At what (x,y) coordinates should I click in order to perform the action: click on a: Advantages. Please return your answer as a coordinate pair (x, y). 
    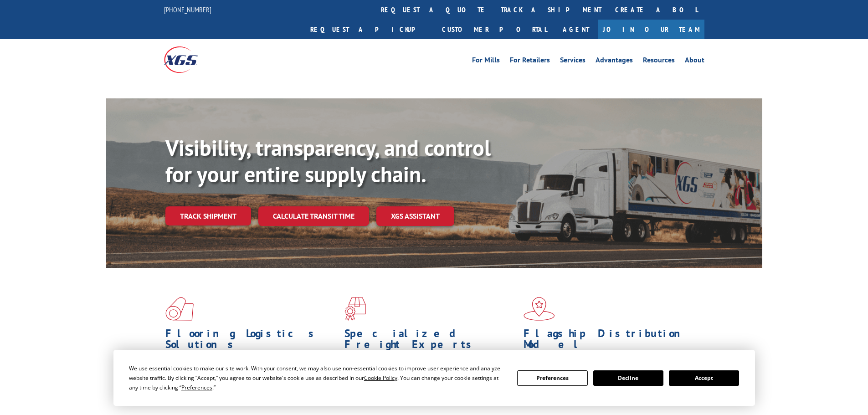
    Looking at the image, I should click on (614, 61).